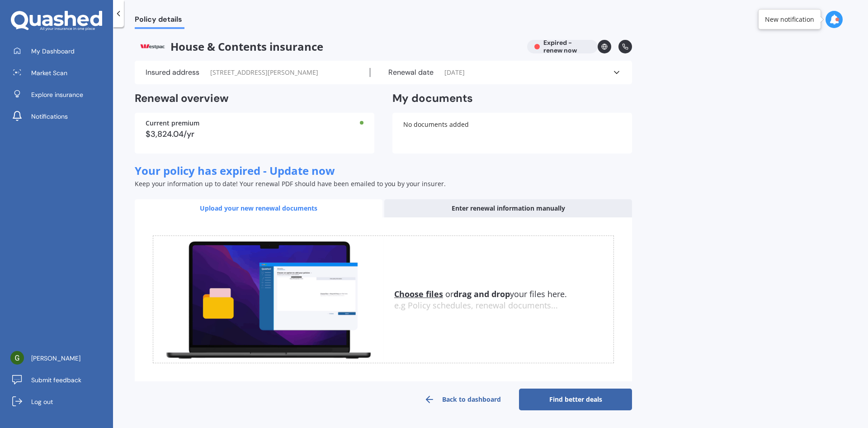  Describe the element at coordinates (419, 294) in the screenshot. I see `u: Choose files` at that location.